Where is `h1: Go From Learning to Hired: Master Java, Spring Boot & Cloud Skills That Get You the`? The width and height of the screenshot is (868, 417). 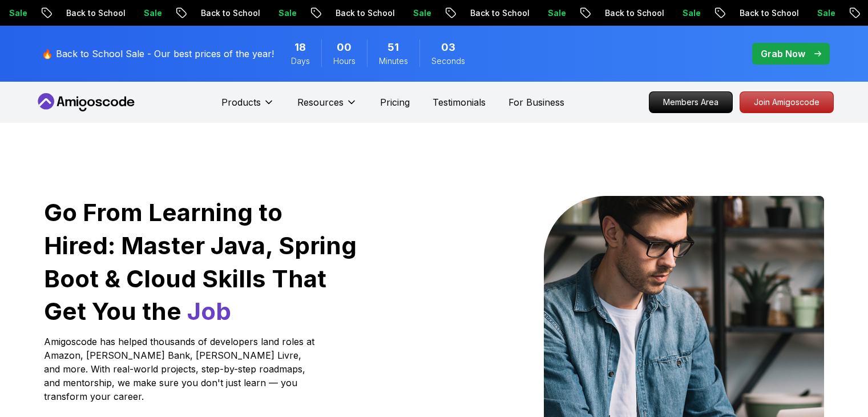
h1: Go From Learning to Hired: Master Java, Spring Boot & Cloud Skills That Get You the is located at coordinates (201, 261).